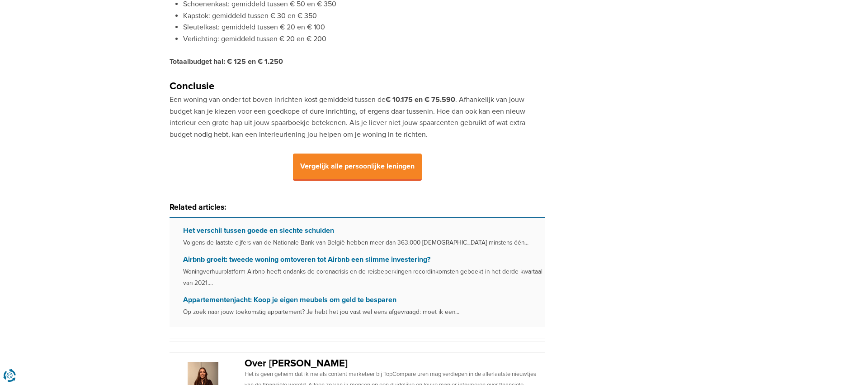 This screenshot has width=868, height=385. Describe the element at coordinates (364, 40) in the screenshot. I see `li: Verlichting: gemiddeld tussen € 20 en € 200` at that location.